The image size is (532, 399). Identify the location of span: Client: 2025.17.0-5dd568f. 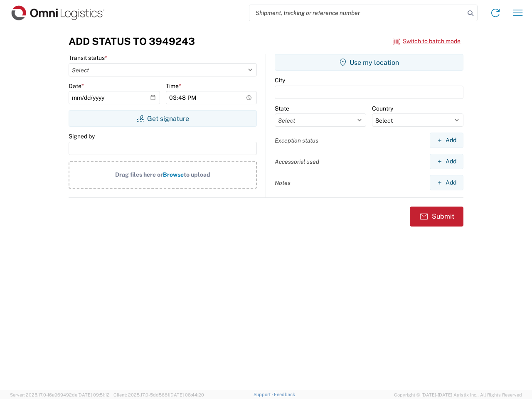
(159, 395).